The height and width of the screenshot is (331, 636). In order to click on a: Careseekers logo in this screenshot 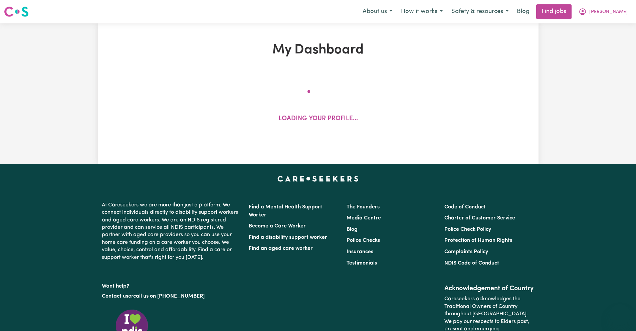, I will do `click(16, 12)`.